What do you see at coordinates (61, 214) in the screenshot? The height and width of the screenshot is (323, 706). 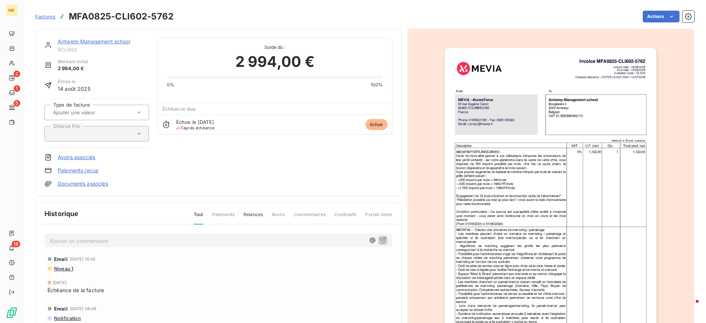 I see `span: Historique` at bounding box center [61, 214].